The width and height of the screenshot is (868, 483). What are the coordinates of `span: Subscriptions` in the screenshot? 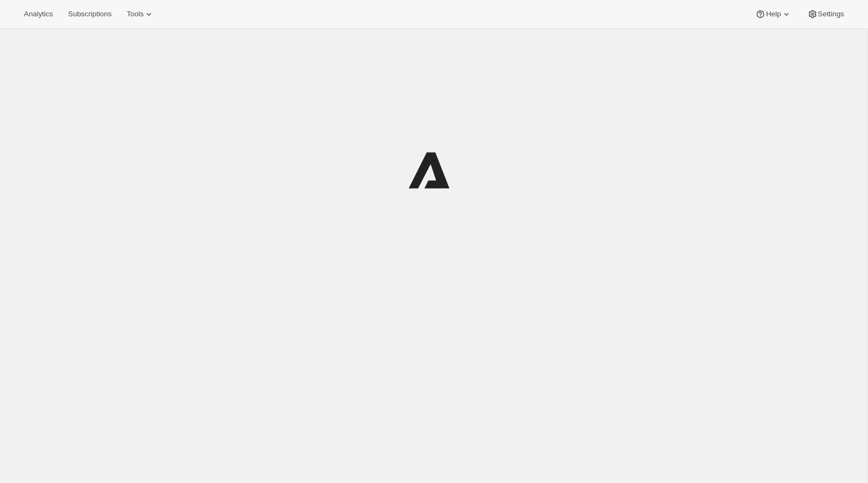 It's located at (89, 14).